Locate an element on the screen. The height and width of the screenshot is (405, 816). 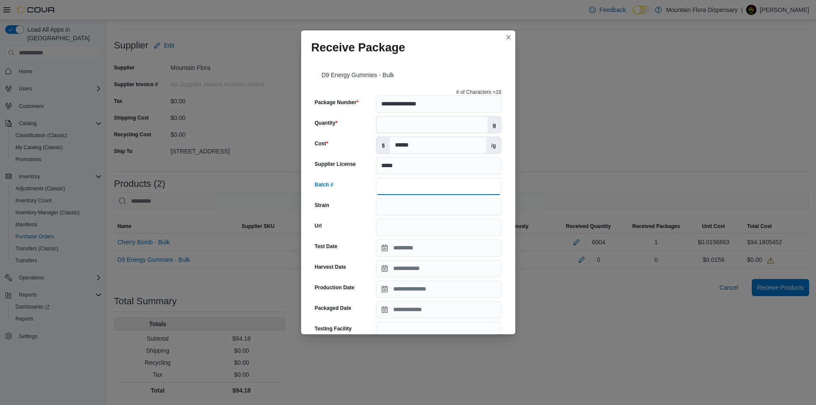
label: Batch # is located at coordinates (324, 185).